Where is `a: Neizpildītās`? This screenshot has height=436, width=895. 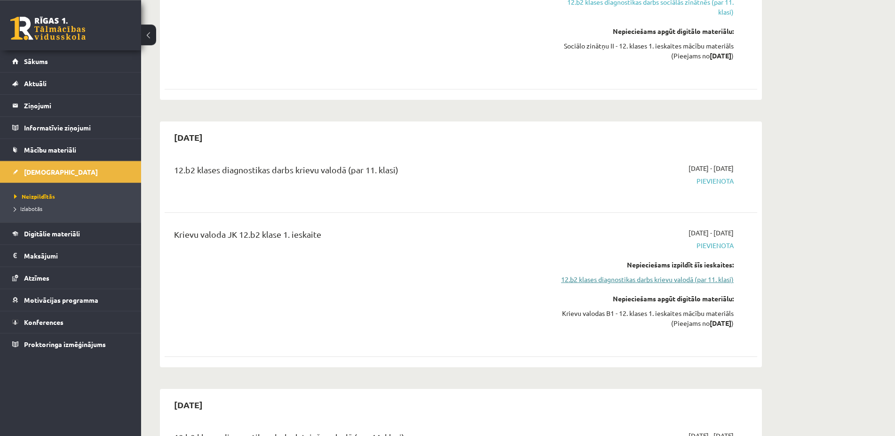
a: Neizpildītās is located at coordinates (73, 196).